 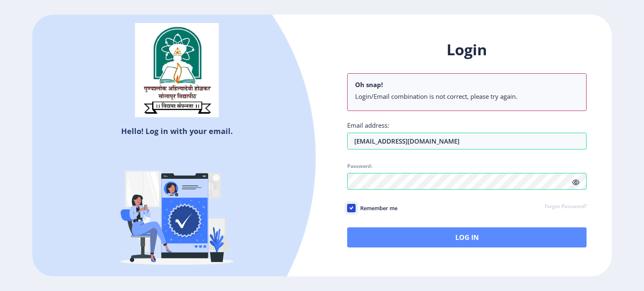 I want to click on span: Remember me, so click(x=376, y=208).